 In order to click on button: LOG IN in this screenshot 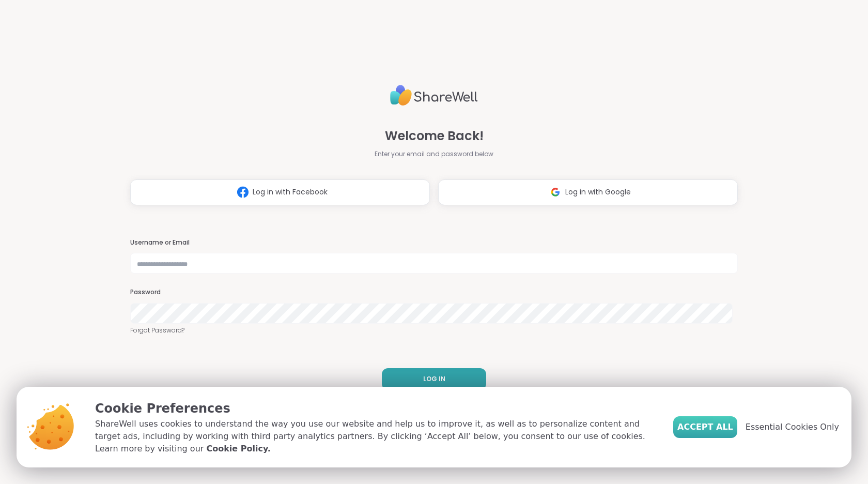, I will do `click(434, 379)`.